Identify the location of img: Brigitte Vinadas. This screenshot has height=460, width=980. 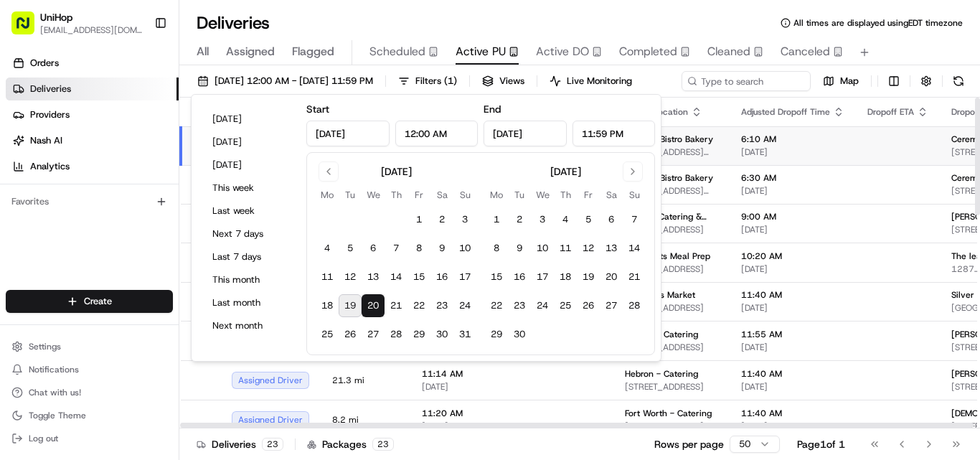
(26, 220).